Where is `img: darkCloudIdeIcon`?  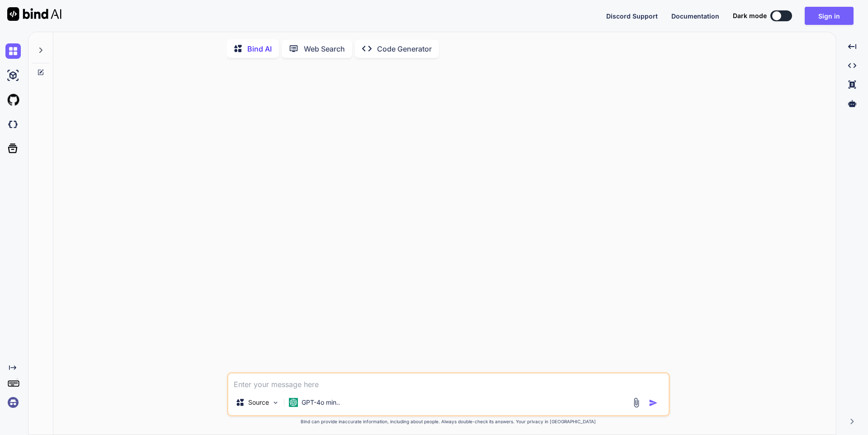
img: darkCloudIdeIcon is located at coordinates (13, 124).